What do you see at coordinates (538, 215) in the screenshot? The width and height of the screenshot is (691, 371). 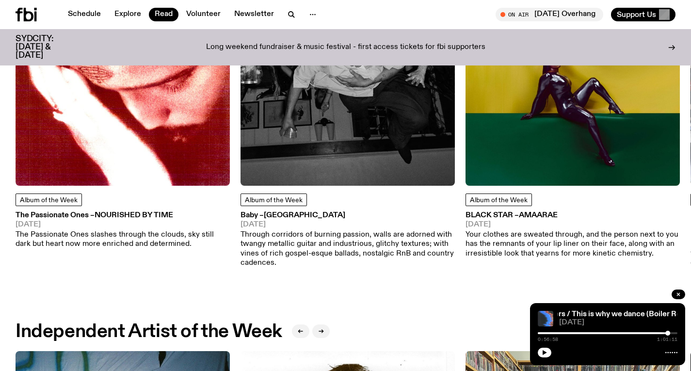 I see `span: Amaarae` at bounding box center [538, 215].